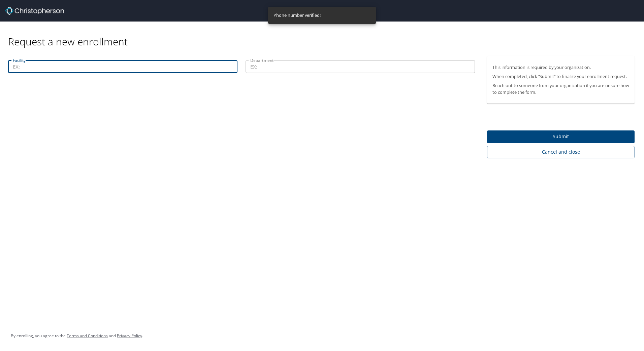 The image size is (644, 351). Describe the element at coordinates (561, 137) in the screenshot. I see `button: Submit` at that location.